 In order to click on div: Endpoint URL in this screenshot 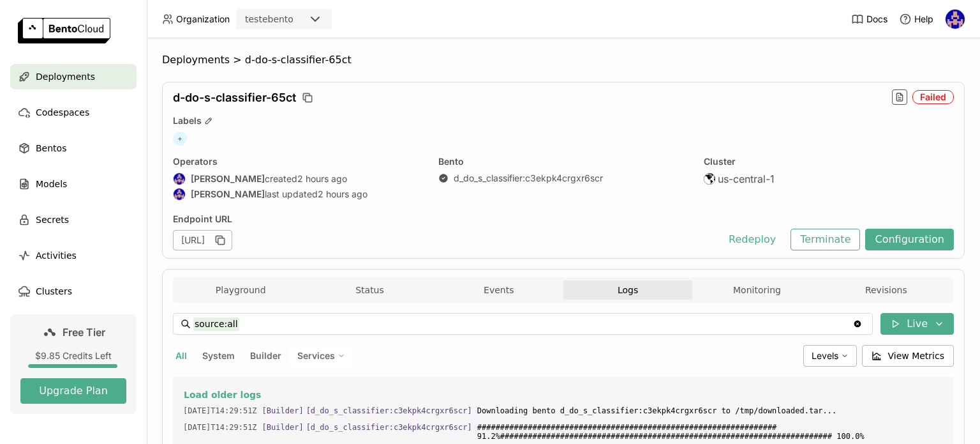, I will do `click(443, 219)`.